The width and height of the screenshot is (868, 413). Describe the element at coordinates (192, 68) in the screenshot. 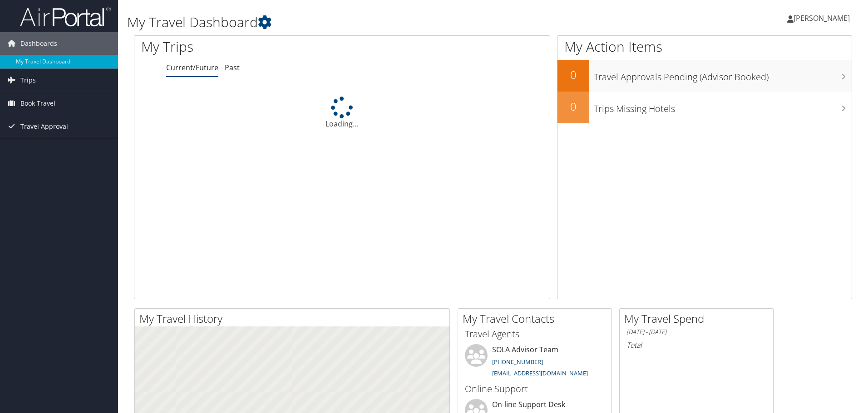

I see `a: Current/Future` at that location.